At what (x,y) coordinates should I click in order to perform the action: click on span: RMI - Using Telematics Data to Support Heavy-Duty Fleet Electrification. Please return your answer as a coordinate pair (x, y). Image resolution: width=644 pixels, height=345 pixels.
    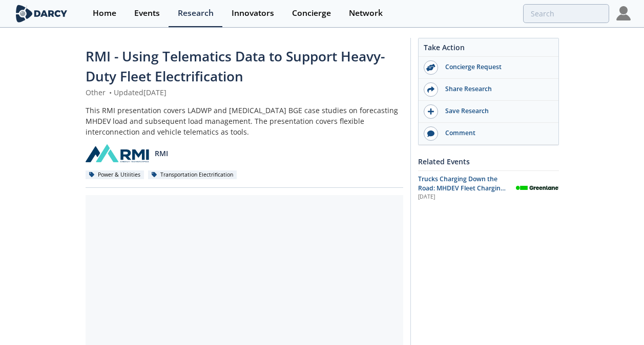
    Looking at the image, I should click on (235, 66).